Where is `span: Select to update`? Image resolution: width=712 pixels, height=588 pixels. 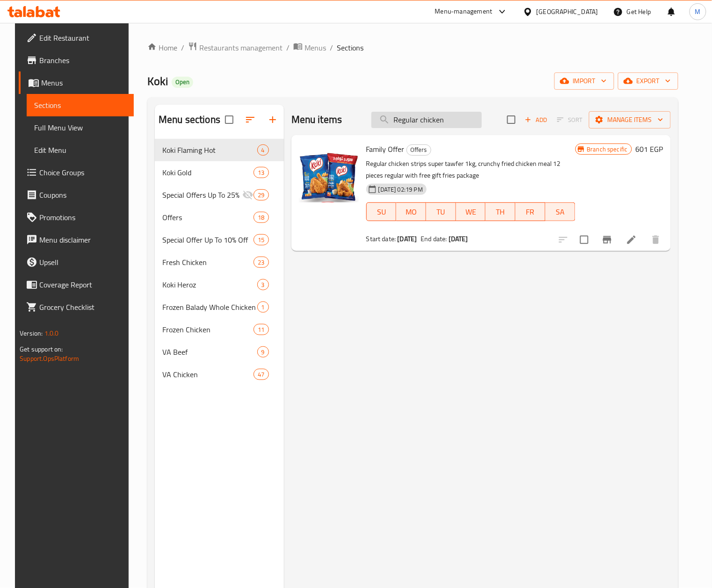 span: Select to update is located at coordinates (585, 240).